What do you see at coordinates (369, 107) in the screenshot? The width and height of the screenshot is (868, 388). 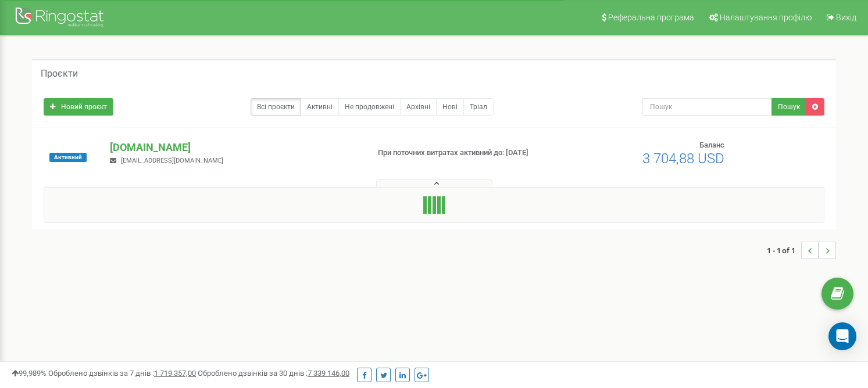 I see `a: Не продовжені` at bounding box center [369, 107].